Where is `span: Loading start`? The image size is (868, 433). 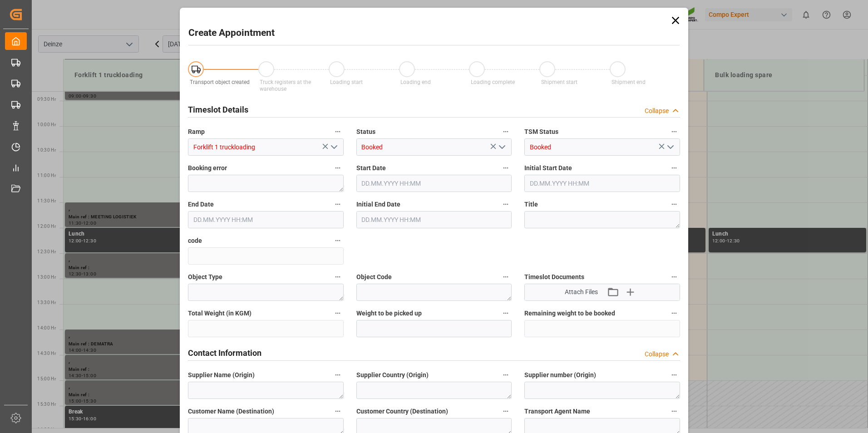 span: Loading start is located at coordinates (347, 82).